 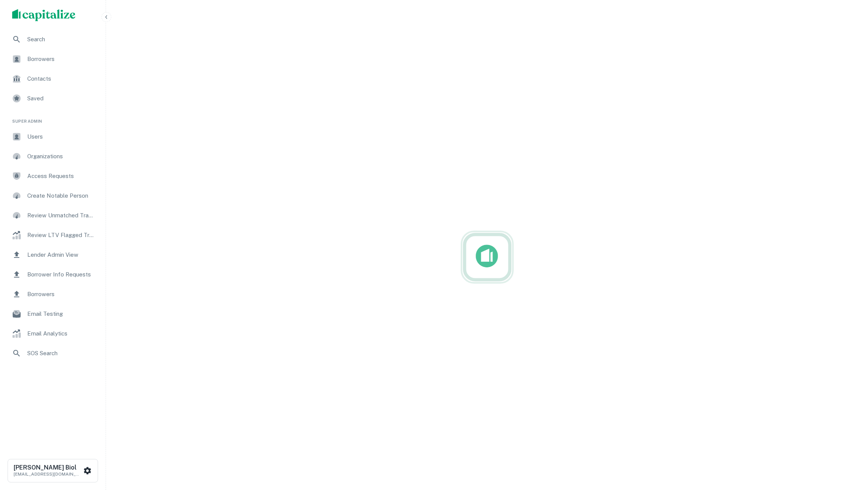 I want to click on div: Email Analytics, so click(x=53, y=334).